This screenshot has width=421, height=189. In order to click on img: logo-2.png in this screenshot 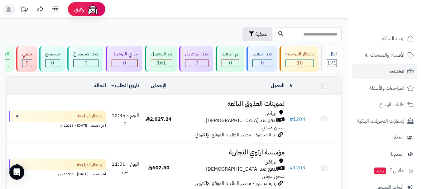, I will do `click(397, 22)`.